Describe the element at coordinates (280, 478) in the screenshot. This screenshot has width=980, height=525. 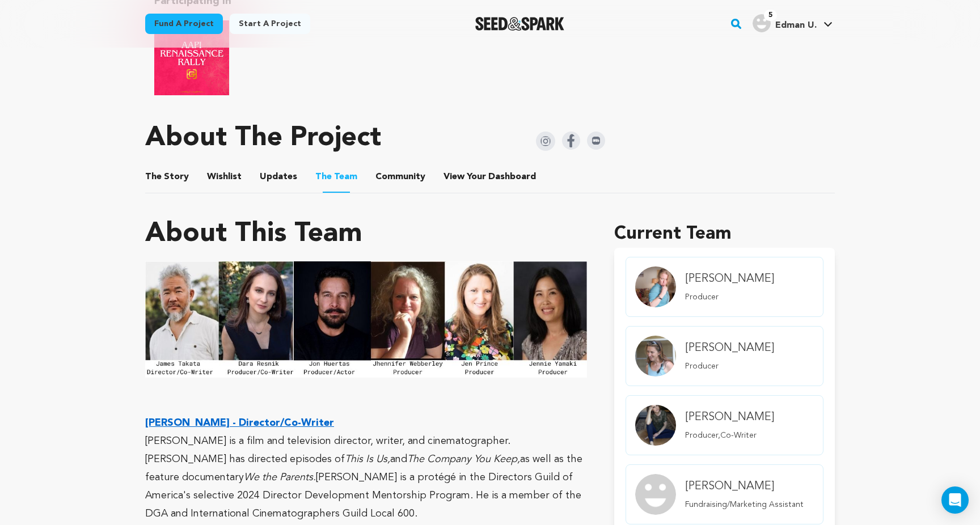
I see `em: We the Parents.` at that location.